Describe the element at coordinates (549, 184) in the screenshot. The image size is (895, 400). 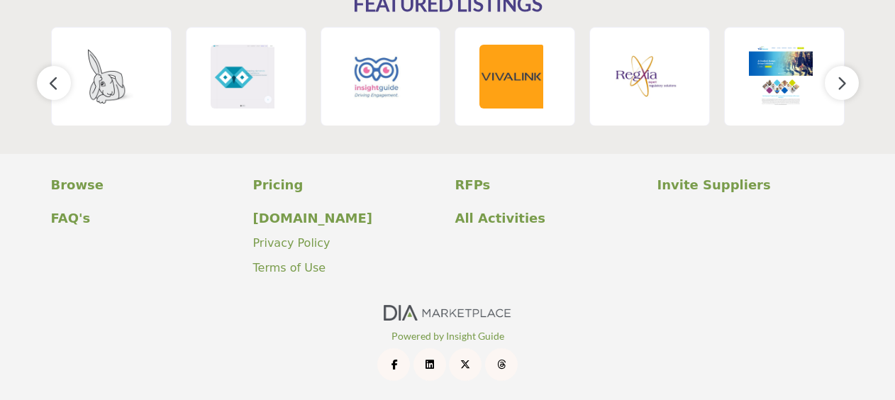
I see `a: RFPs` at that location.